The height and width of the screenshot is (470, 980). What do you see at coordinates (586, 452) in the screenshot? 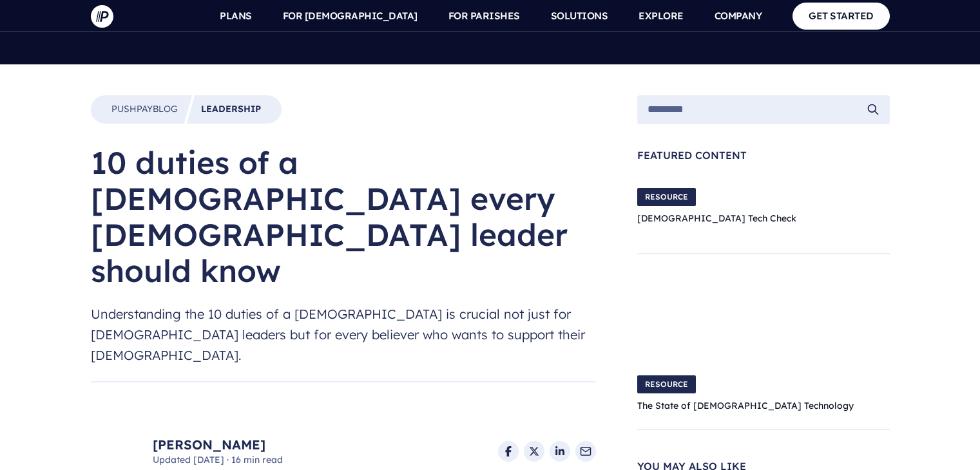
I see `a: Share via Email` at bounding box center [586, 452].